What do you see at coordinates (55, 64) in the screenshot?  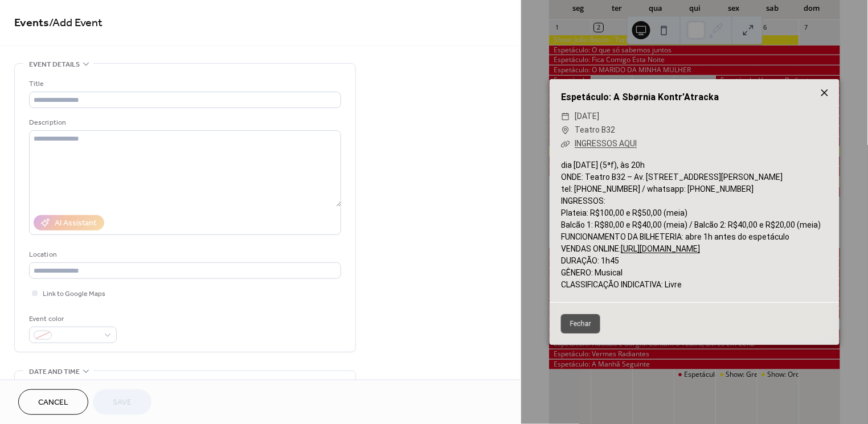 I see `span: Event details` at bounding box center [55, 64].